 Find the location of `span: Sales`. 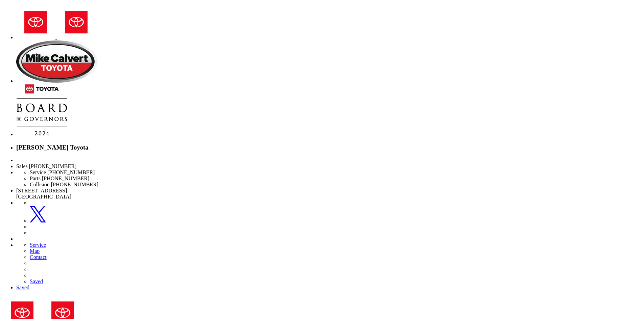

span: Sales is located at coordinates (22, 166).